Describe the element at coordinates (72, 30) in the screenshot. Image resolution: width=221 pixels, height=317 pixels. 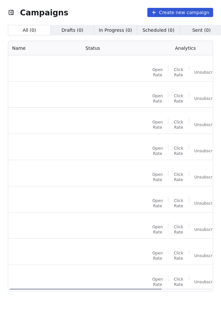
I see `span: Drafts ( 0 )` at that location.